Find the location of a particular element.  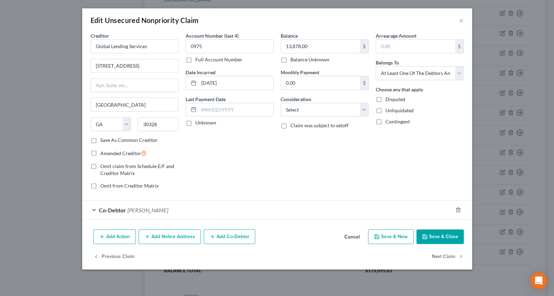

label: Choose any that apply is located at coordinates (400, 89).